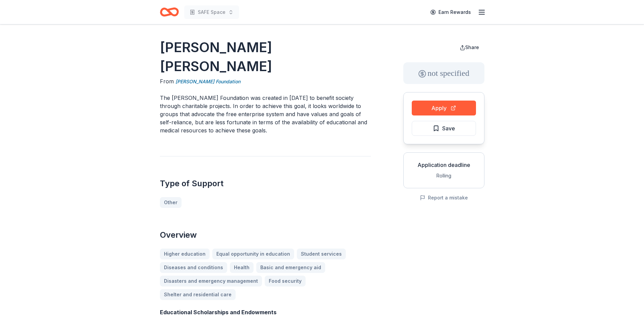  Describe the element at coordinates (265, 183) in the screenshot. I see `h2: Type of Support` at that location.